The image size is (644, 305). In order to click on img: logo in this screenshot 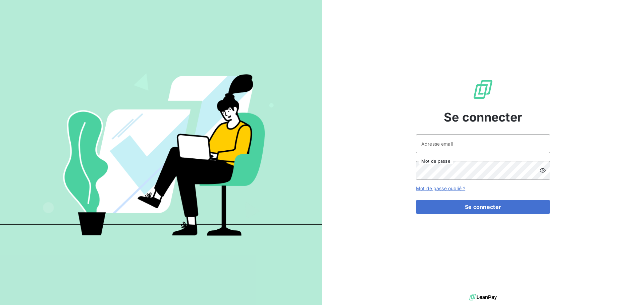, I will do `click(483, 297)`.